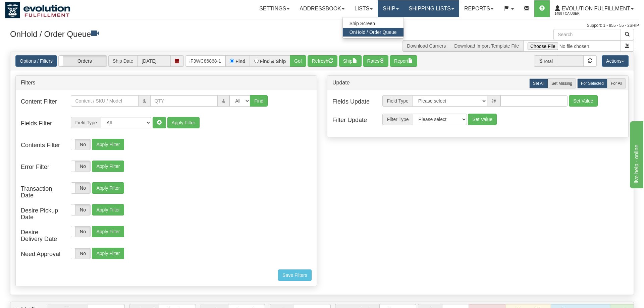  I want to click on input: Search, so click(587, 35).